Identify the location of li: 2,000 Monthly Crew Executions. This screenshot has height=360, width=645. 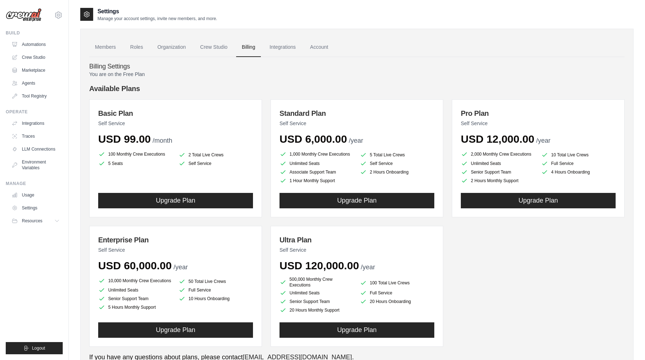
(498, 154).